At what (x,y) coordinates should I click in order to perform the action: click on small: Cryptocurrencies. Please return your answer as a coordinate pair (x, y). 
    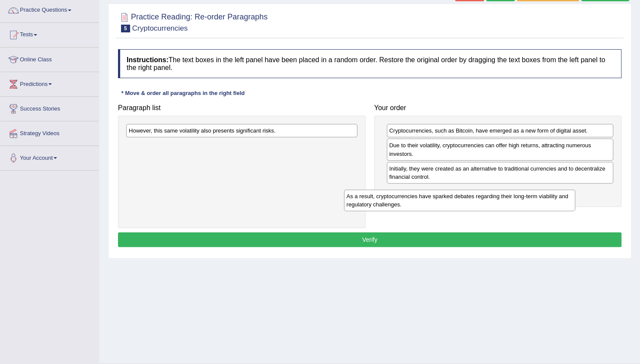
    Looking at the image, I should click on (160, 28).